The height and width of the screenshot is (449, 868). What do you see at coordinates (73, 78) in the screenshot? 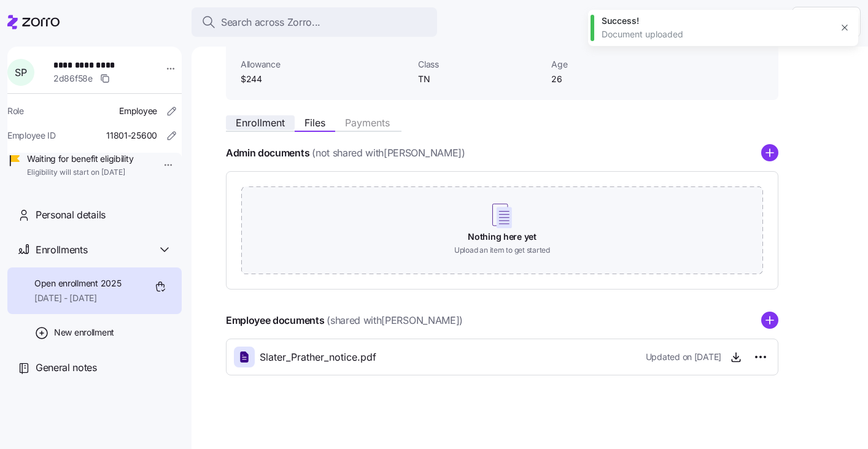
I see `span: 2d86f58e` at bounding box center [73, 78].